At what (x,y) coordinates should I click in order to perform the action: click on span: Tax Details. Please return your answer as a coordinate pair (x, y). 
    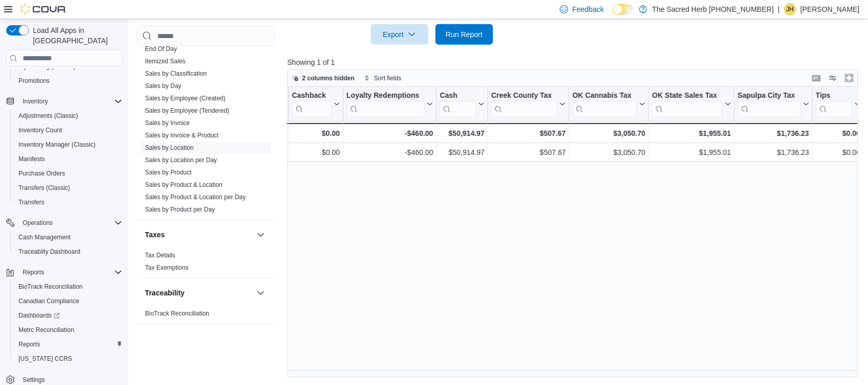
    Looking at the image, I should click on (160, 256).